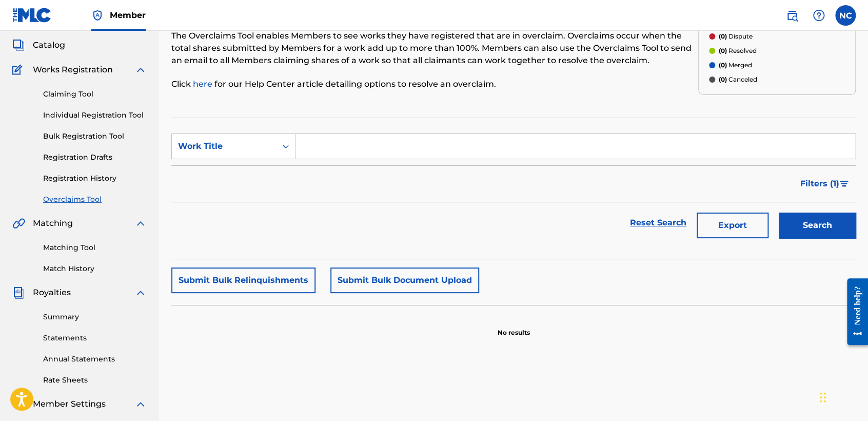  Describe the element at coordinates (19, 223) in the screenshot. I see `img: Matching` at that location.